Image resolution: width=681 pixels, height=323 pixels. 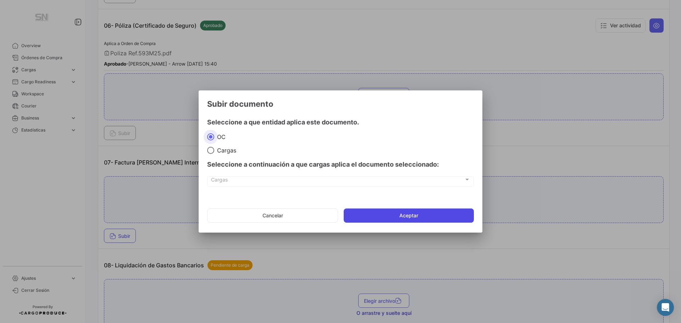 I want to click on h3: Subir documento, so click(x=340, y=104).